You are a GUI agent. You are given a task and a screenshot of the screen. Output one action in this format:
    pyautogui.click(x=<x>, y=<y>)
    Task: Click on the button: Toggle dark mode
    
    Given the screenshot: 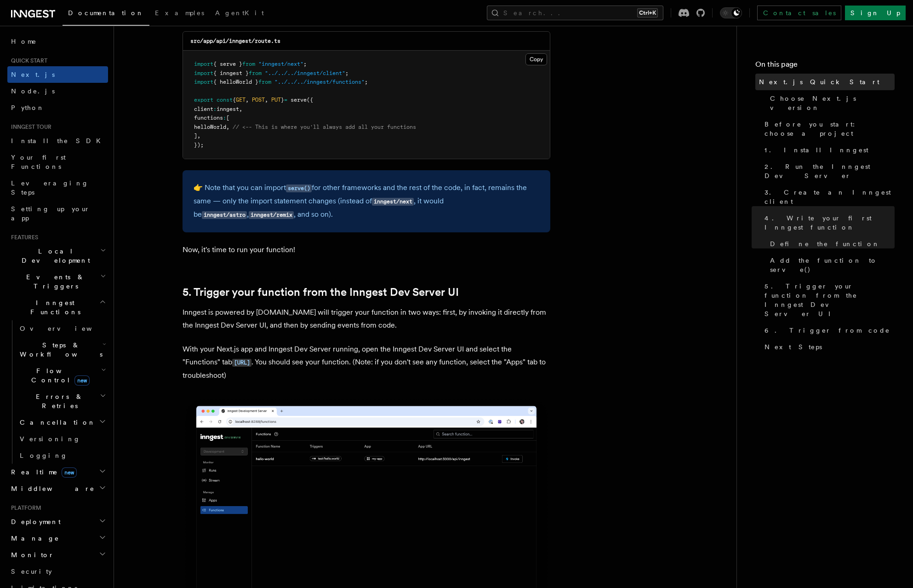 What is the action you would take?
    pyautogui.click(x=731, y=13)
    